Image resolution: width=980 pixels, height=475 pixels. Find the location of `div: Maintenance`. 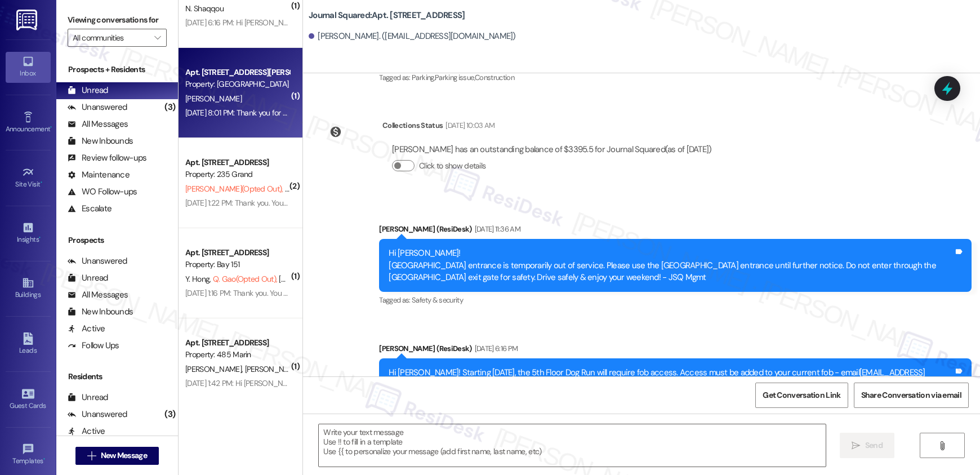

div: Maintenance is located at coordinates (98, 175).